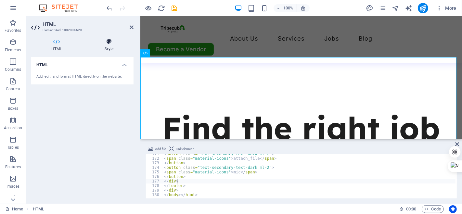 The height and width of the screenshot is (214, 462). I want to click on div: 178, so click(155, 186).